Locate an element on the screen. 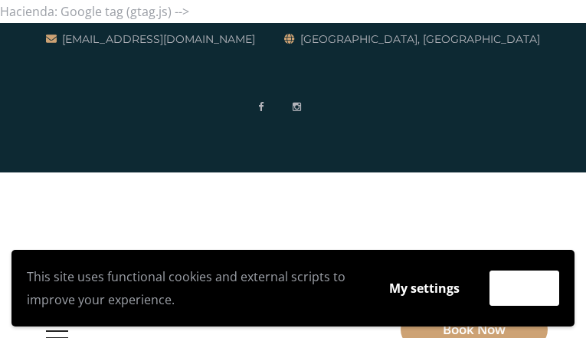 This screenshot has width=586, height=338. button: Accept is located at coordinates (524, 288).